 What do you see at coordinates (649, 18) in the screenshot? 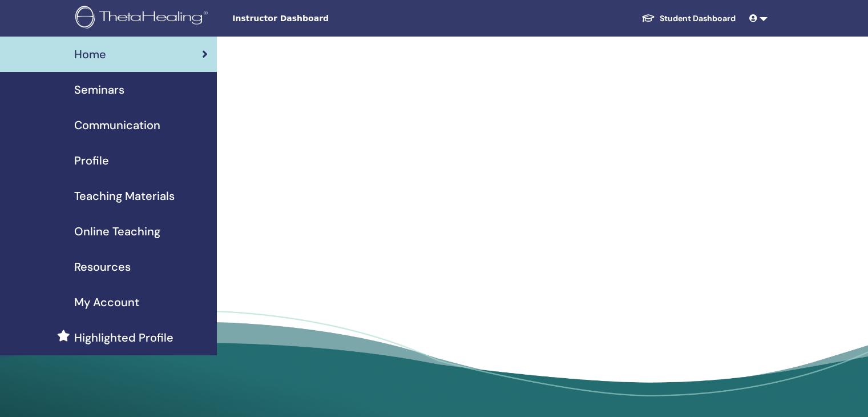
I see `img: graduation-cap-white.svg` at bounding box center [649, 18].